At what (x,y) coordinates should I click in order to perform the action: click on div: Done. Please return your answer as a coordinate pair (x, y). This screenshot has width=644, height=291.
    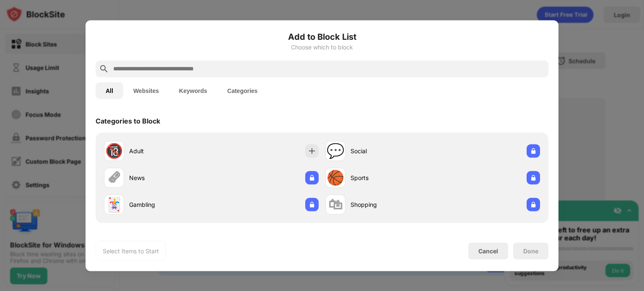
    Looking at the image, I should click on (531, 251).